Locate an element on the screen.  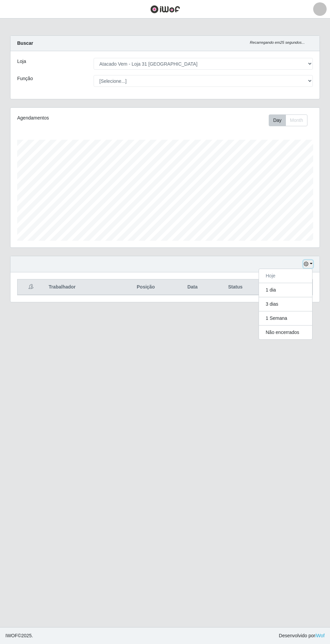
th: Posição is located at coordinates (145, 287).